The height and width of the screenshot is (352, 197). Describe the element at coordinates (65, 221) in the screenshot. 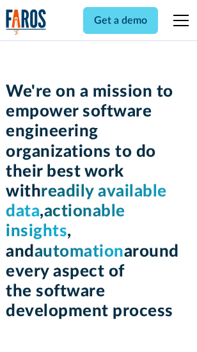

I see `span: actionable insights` at that location.